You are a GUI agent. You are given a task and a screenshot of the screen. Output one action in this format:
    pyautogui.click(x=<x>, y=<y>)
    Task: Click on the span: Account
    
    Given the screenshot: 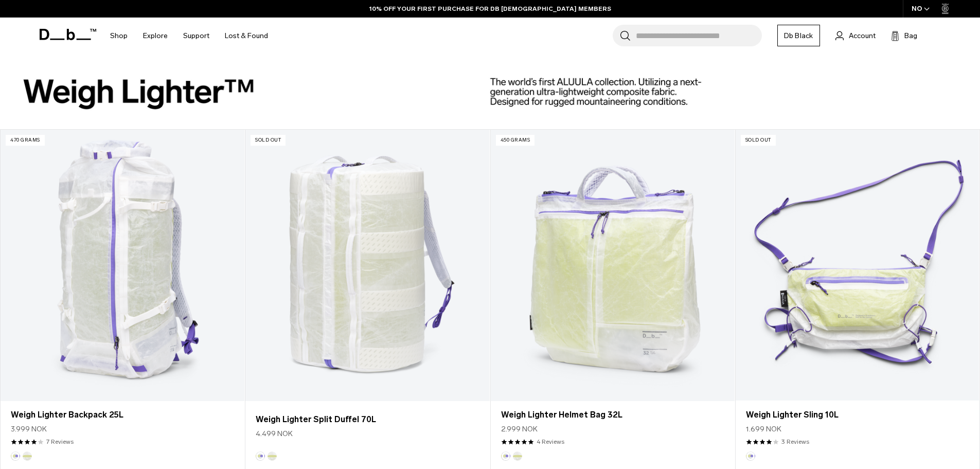 What is the action you would take?
    pyautogui.click(x=862, y=35)
    